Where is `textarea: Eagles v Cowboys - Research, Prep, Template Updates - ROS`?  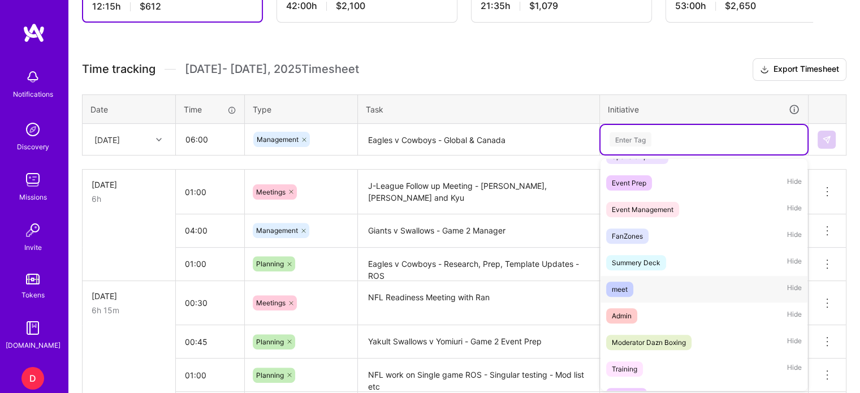 textarea: Eagles v Cowboys - Research, Prep, Template Updates - ROS is located at coordinates (478, 264).